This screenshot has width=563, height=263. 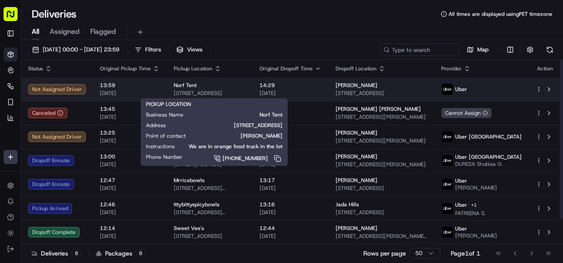 What do you see at coordinates (103, 32) in the screenshot?
I see `span: Flagged` at bounding box center [103, 32].